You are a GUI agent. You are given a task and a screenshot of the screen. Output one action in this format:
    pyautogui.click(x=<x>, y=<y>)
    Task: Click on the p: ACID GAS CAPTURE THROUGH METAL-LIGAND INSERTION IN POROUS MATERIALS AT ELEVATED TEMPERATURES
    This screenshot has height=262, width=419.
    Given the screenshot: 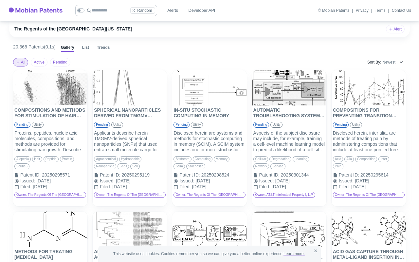 What is the action you would take?
    pyautogui.click(x=369, y=255)
    